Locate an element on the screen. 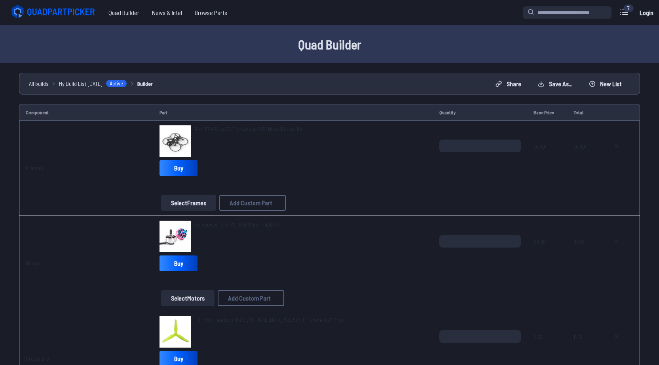  a: SelectMotors is located at coordinates (188, 298).